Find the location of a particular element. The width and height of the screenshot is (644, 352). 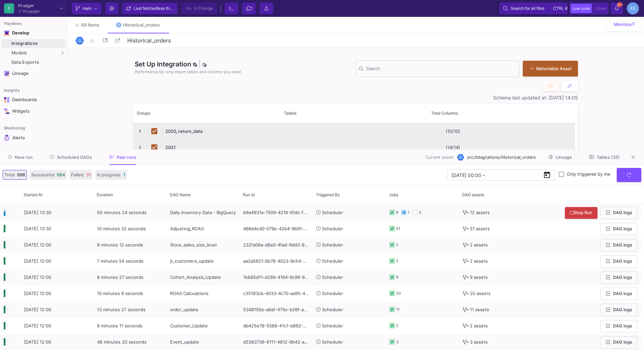

span: 11 assets is located at coordinates (479, 309).